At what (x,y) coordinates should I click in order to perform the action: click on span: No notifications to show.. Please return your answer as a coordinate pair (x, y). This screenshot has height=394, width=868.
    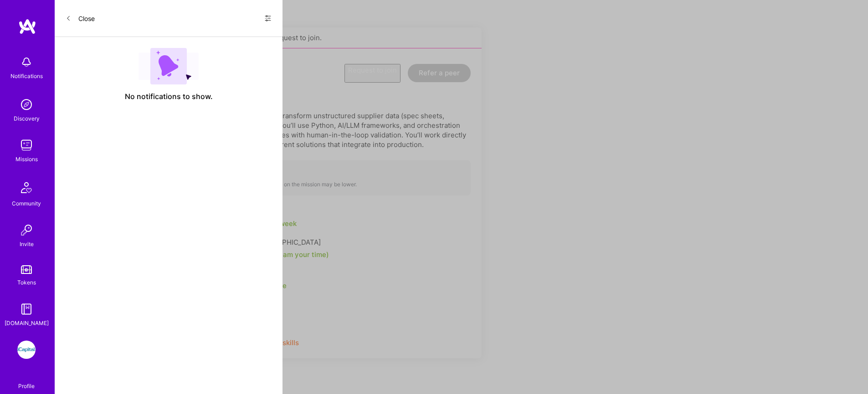
    Looking at the image, I should click on (168, 96).